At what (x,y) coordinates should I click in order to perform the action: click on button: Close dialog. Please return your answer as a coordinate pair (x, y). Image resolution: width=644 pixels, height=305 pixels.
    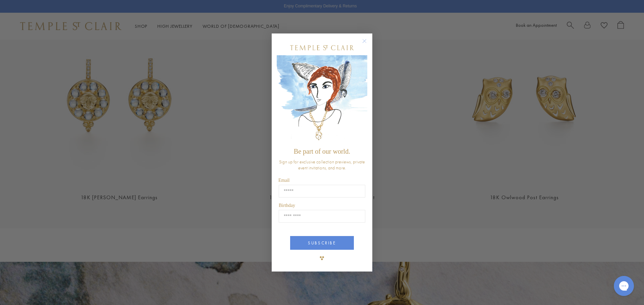
    Looking at the image, I should click on (367, 44).